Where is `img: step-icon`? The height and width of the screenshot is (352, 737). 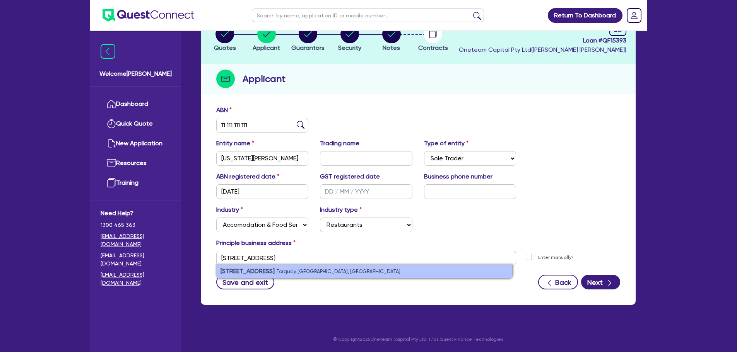 img: step-icon is located at coordinates (226, 79).